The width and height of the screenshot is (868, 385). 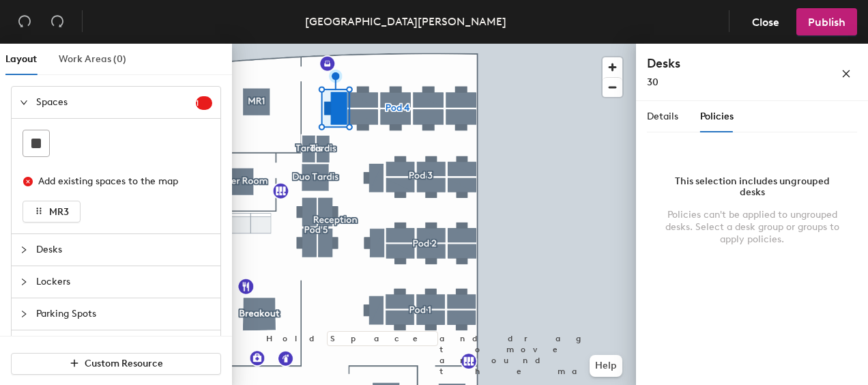 What do you see at coordinates (116, 364) in the screenshot?
I see `button: Custom Resource` at bounding box center [116, 364].